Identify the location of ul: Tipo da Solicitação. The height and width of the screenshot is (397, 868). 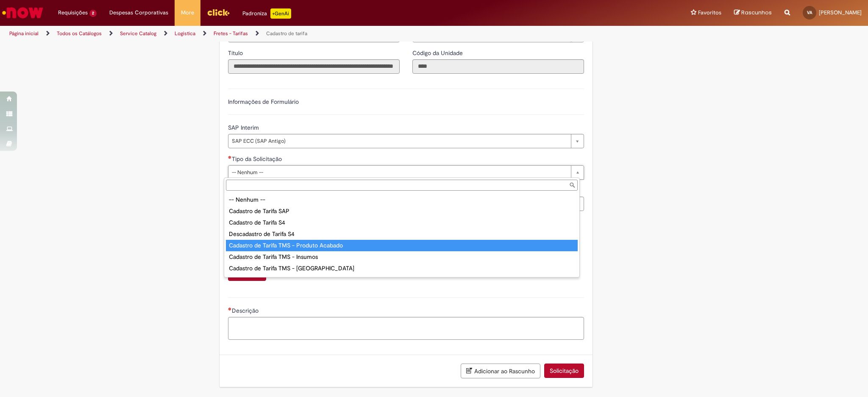
(402, 235).